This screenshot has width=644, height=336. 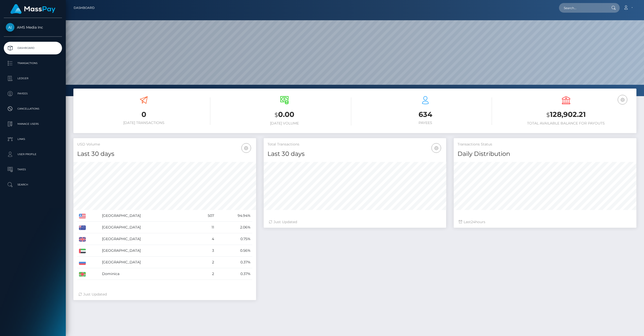 I want to click on h5: Transactions Status, so click(x=545, y=145).